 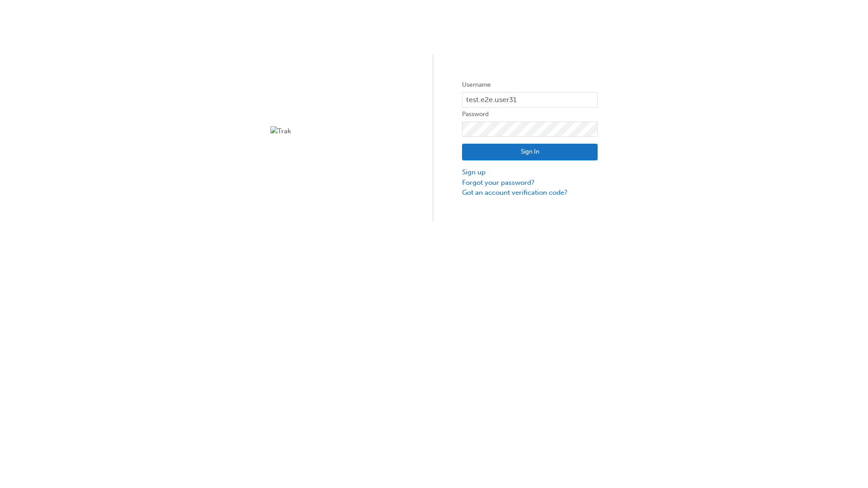 What do you see at coordinates (338, 131) in the screenshot?
I see `img: Trak` at bounding box center [338, 131].